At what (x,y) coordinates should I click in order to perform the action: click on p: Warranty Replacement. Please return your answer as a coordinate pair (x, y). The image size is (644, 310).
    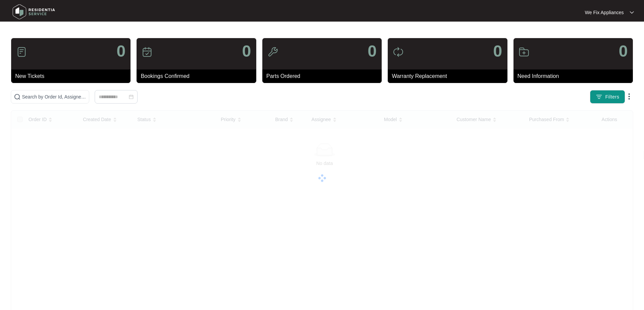
    Looking at the image, I should click on (449, 76).